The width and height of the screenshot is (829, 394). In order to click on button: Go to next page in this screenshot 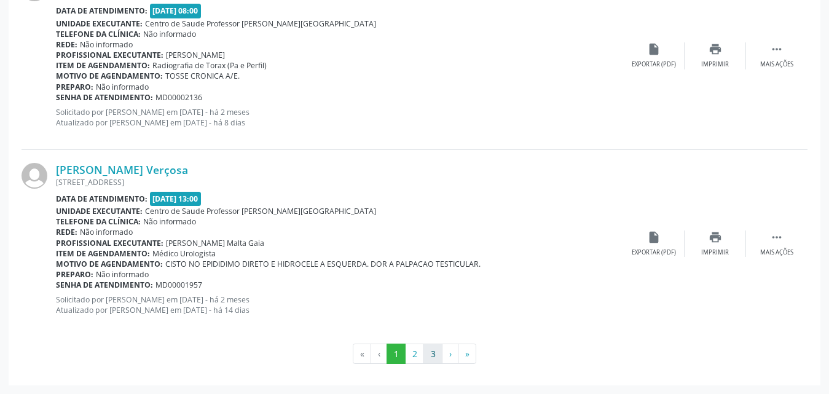, I will do `click(450, 354)`.